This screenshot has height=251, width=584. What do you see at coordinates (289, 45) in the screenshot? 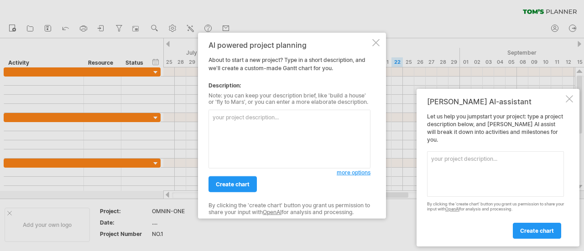
I see `div: AI powered project planning` at bounding box center [289, 45].